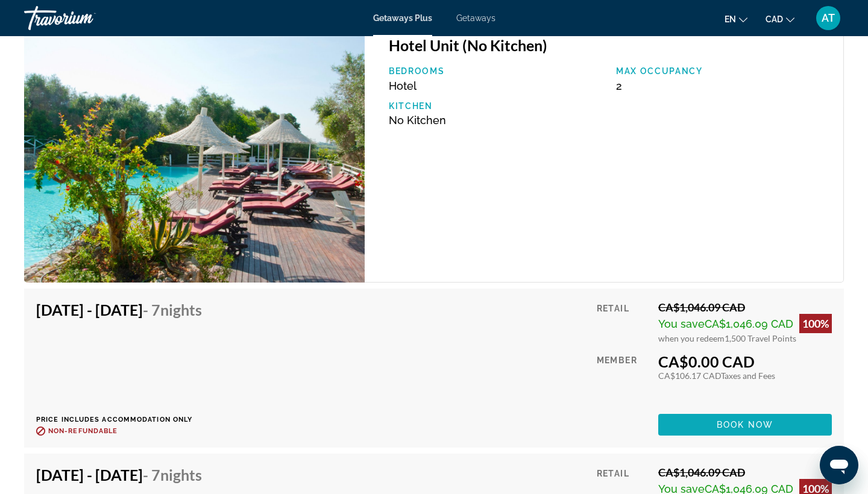 The height and width of the screenshot is (494, 868). I want to click on div: CA$0.00 CAD, so click(745, 361).